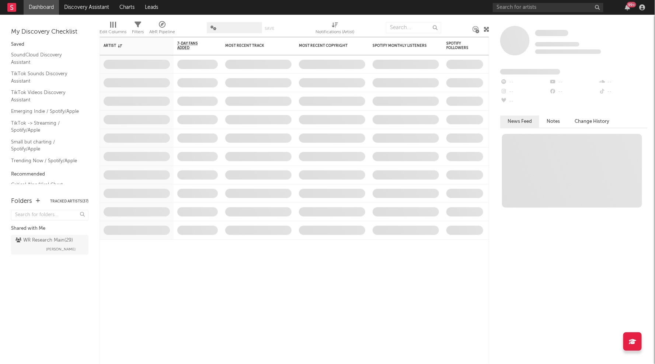  I want to click on a: TikTok -> Streaming / Spotify/Apple, so click(46, 127).